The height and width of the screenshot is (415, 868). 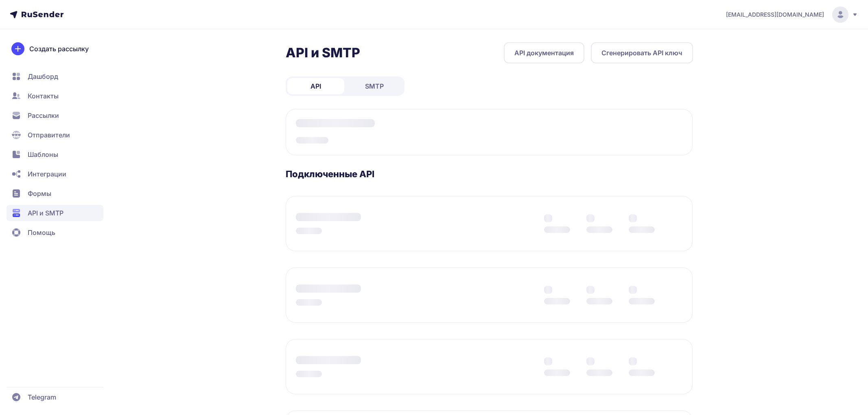 I want to click on a: Telegram, so click(x=55, y=397).